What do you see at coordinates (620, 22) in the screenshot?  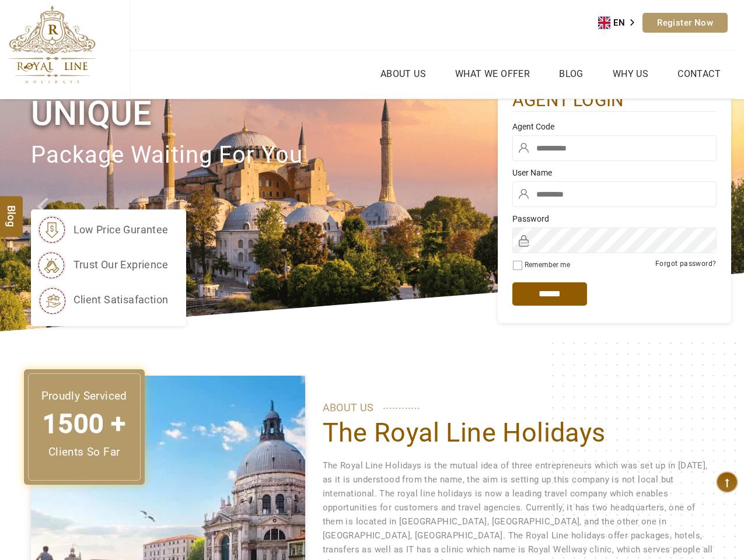 I see `a: EN` at bounding box center [620, 22].